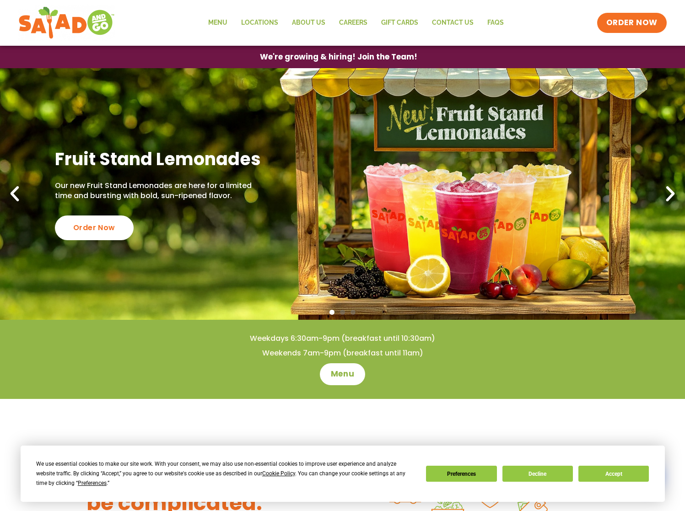  I want to click on a: FAQs, so click(496, 23).